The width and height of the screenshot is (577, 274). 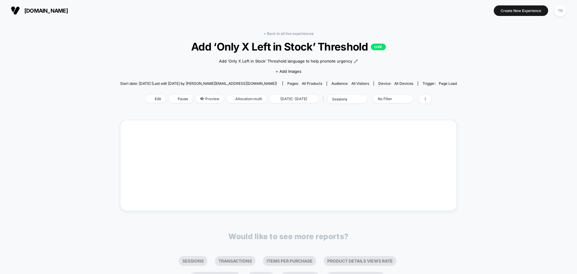 What do you see at coordinates (181, 99) in the screenshot?
I see `span: Pause` at bounding box center [181, 99].